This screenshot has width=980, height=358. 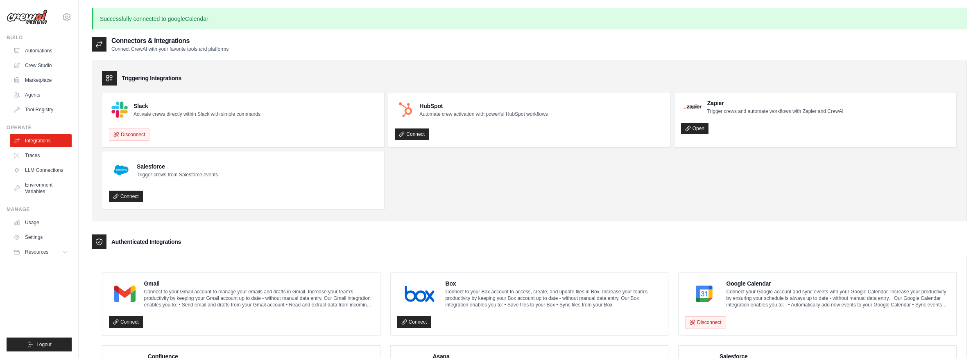 What do you see at coordinates (553, 283) in the screenshot?
I see `h4: Box` at bounding box center [553, 283].